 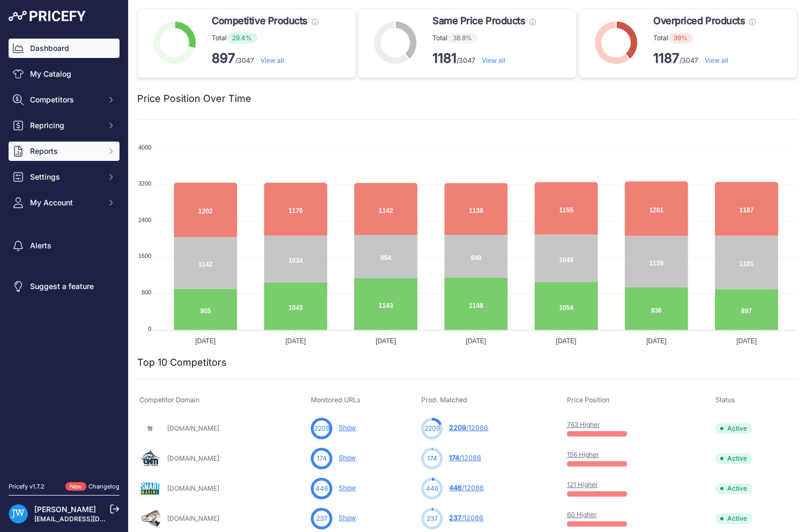 I want to click on span: Reports, so click(x=65, y=151).